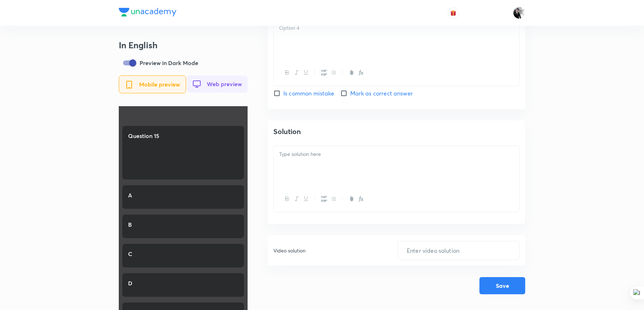  What do you see at coordinates (397, 131) in the screenshot?
I see `h4: Solution` at bounding box center [397, 131].